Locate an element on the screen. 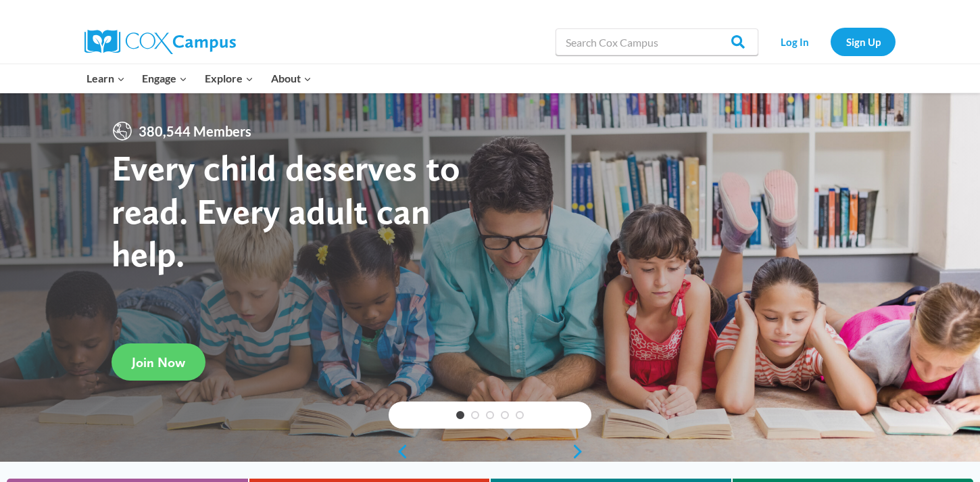  a: previous is located at coordinates (399, 452).